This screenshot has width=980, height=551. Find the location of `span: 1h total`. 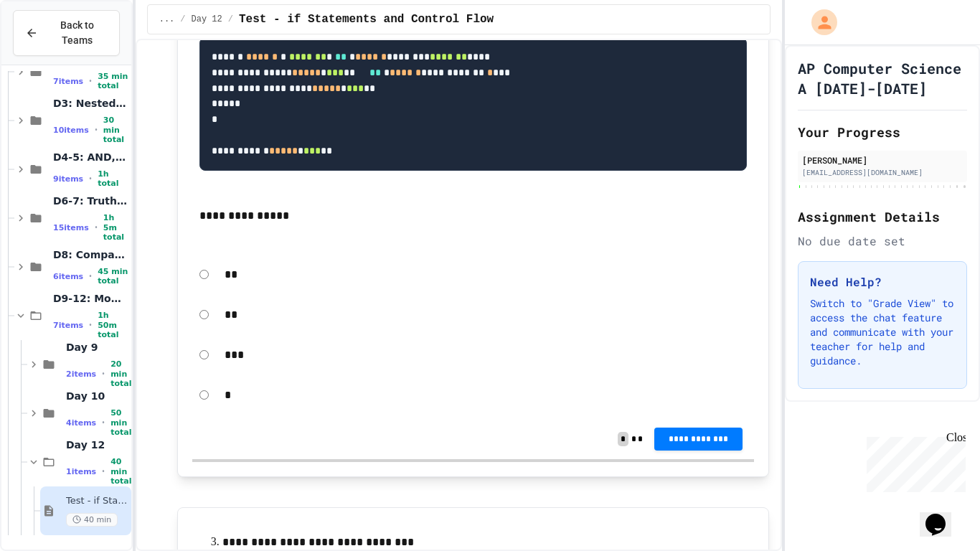

span: 1h total is located at coordinates (112, 179).